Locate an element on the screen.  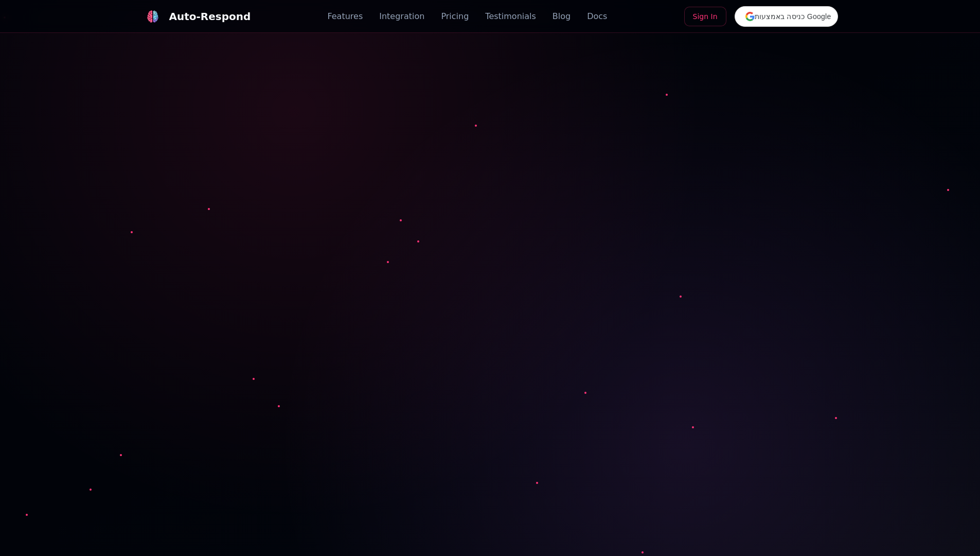
a: Features is located at coordinates (344, 16).